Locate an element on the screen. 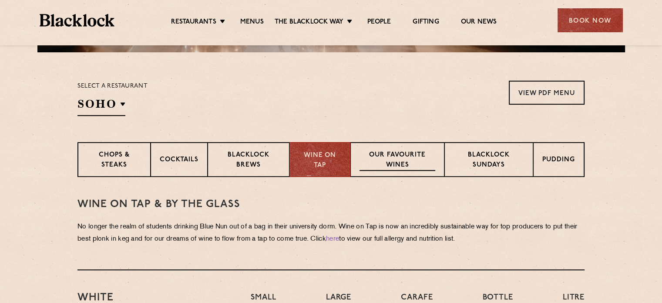 The image size is (662, 303). h3: WINE on tap & by the glass is located at coordinates (331, 204).